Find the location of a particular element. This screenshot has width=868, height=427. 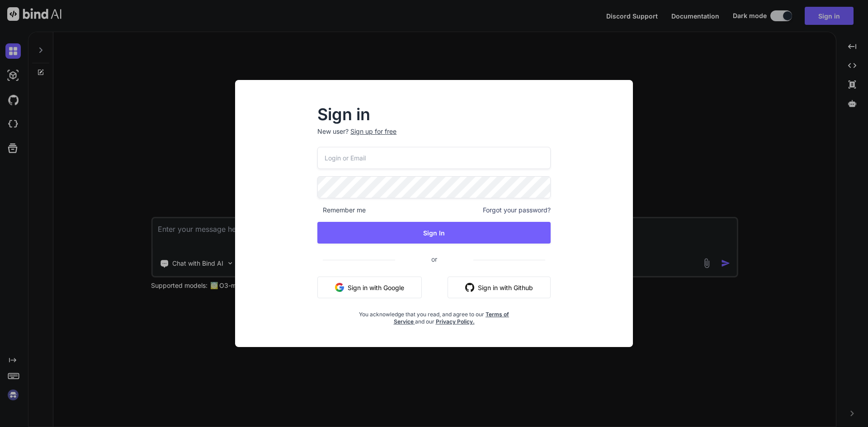

button: Sign in with Github is located at coordinates (499, 287).